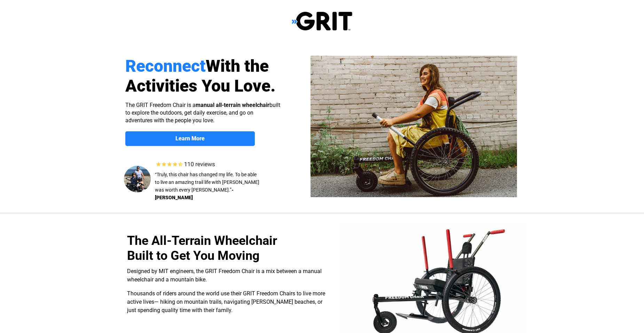 The height and width of the screenshot is (333, 644). What do you see at coordinates (226, 302) in the screenshot?
I see `span: Thousands of riders around the world use their GRIT Freedom Chairs to live more active lives— hik...` at bounding box center [226, 302].